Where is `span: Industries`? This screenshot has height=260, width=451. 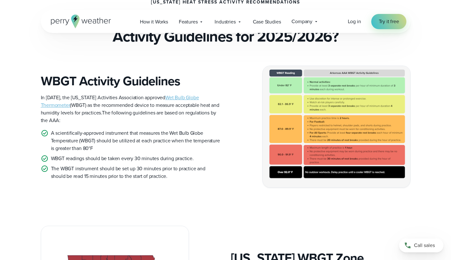 span: Industries is located at coordinates (225, 22).